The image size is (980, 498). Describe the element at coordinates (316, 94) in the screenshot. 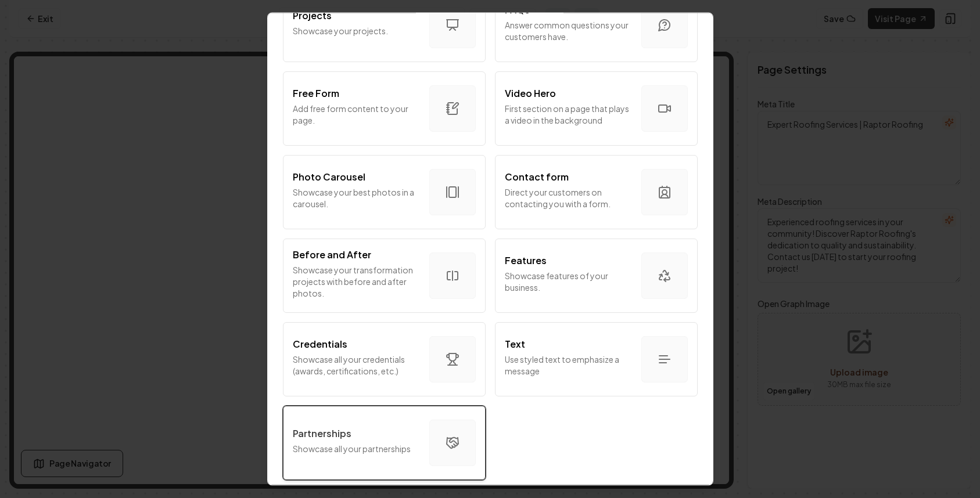

I see `p: Free Form` at that location.